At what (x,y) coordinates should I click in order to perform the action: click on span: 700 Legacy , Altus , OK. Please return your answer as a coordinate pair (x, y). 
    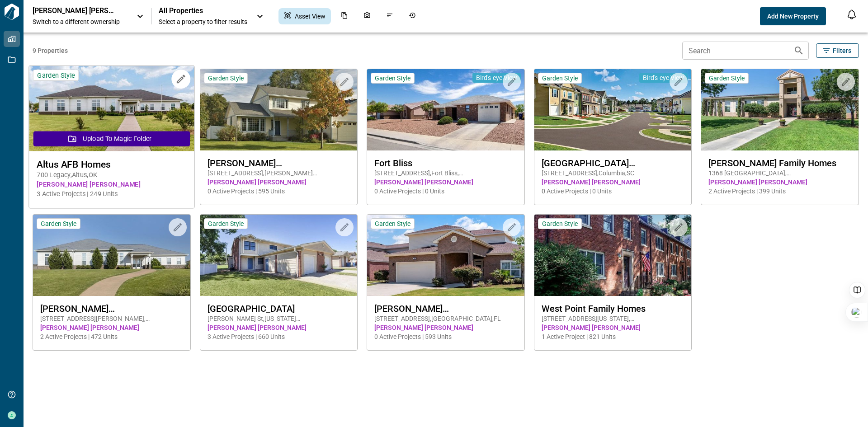
    Looking at the image, I should click on (111, 175).